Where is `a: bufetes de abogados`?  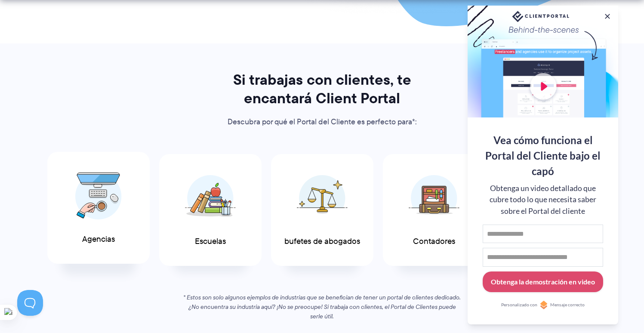 a: bufetes de abogados is located at coordinates (322, 210).